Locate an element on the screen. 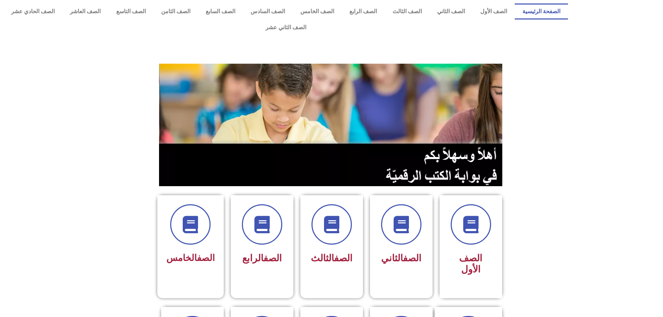 This screenshot has height=317, width=663. span: الرابع is located at coordinates (262, 258).